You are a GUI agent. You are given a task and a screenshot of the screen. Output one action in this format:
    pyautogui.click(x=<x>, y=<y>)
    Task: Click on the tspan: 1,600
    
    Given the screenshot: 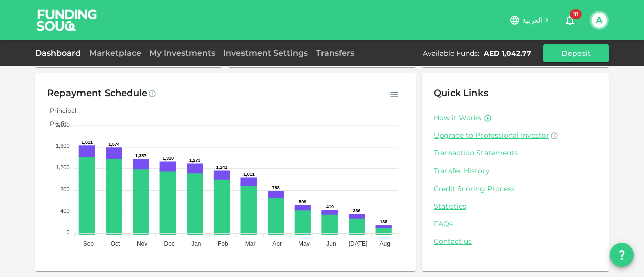 What is the action you would take?
    pyautogui.click(x=63, y=146)
    